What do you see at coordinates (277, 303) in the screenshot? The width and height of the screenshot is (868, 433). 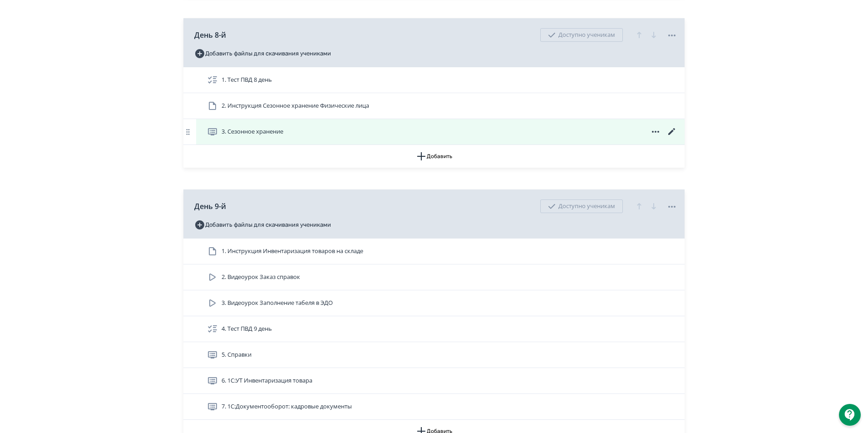 I see `span: 3. Видеоурок Заполнение табеля в ЭДО` at bounding box center [277, 303].